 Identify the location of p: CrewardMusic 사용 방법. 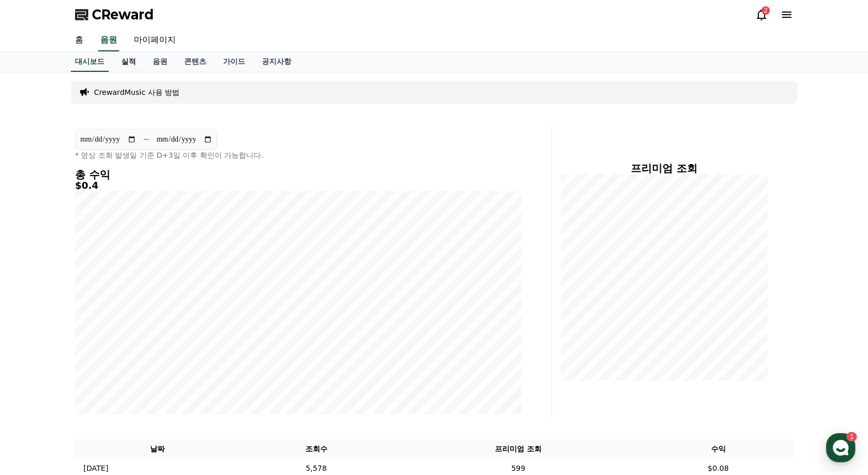
(136, 92).